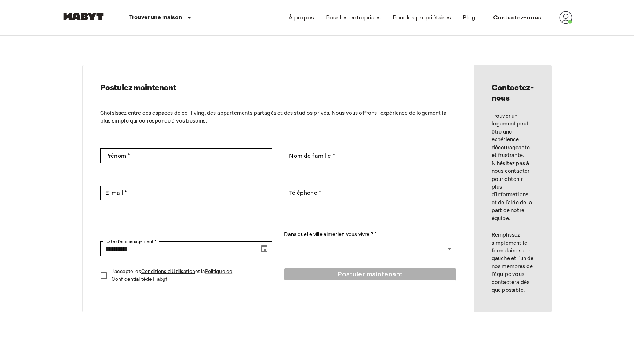 The image size is (634, 364). Describe the element at coordinates (278, 88) in the screenshot. I see `h2: Postulez maintenant` at that location.